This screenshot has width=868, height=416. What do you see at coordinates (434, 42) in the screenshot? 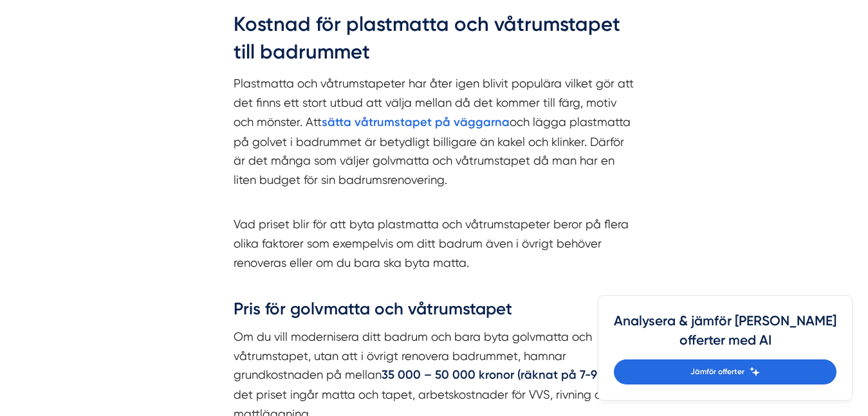
I see `h2: Kostnad för plastmatta och våtrumstapet till badrummet` at bounding box center [434, 42].